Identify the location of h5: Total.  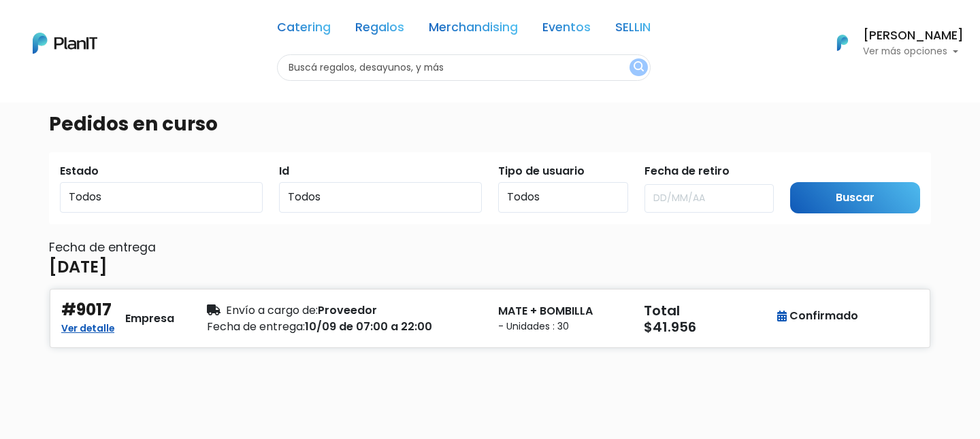
(707, 311).